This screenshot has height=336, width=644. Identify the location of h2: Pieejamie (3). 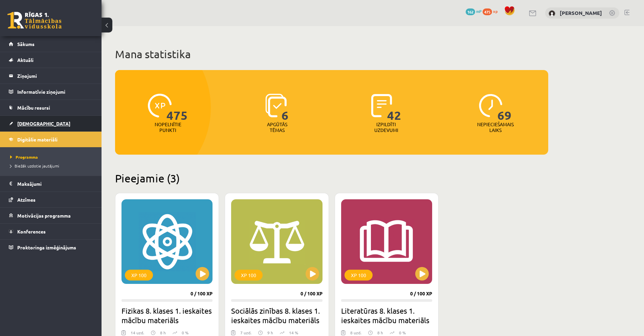
(331, 178).